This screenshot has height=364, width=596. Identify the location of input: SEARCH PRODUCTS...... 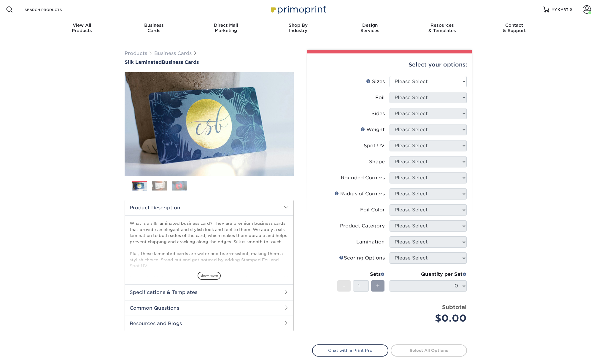
(53, 10).